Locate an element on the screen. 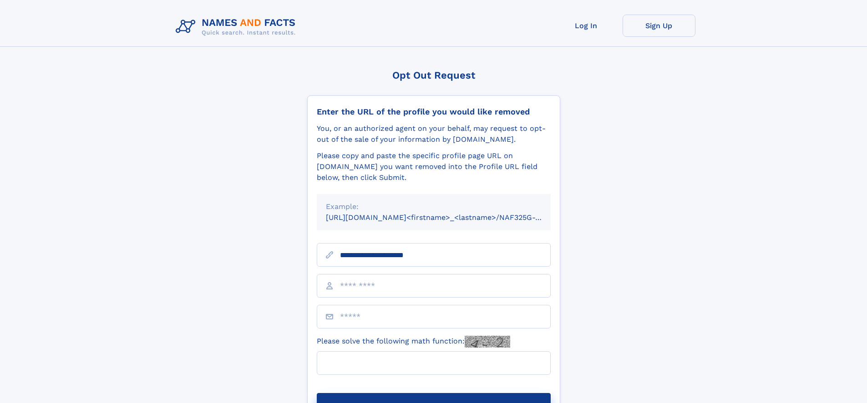 The image size is (867, 403). div: You, or an authorized agent on your behalf, may request to opt-out of the sale of your informatio... is located at coordinates (434, 134).